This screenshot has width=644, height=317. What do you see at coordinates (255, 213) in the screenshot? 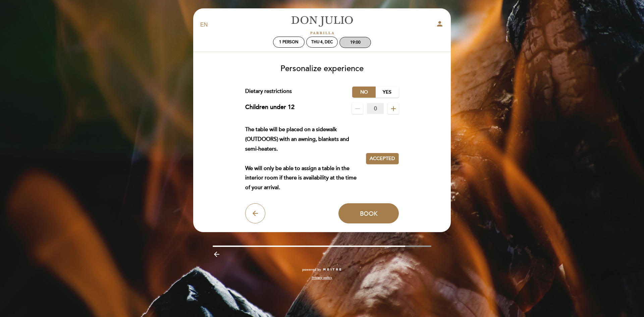
I see `i: arrow_back` at bounding box center [255, 213].